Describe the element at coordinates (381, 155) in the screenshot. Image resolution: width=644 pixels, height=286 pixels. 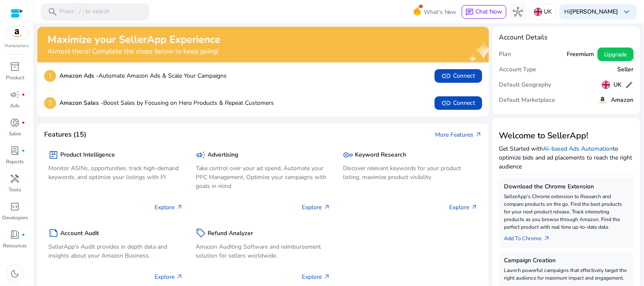
I see `h5: Keyword Research` at that location.